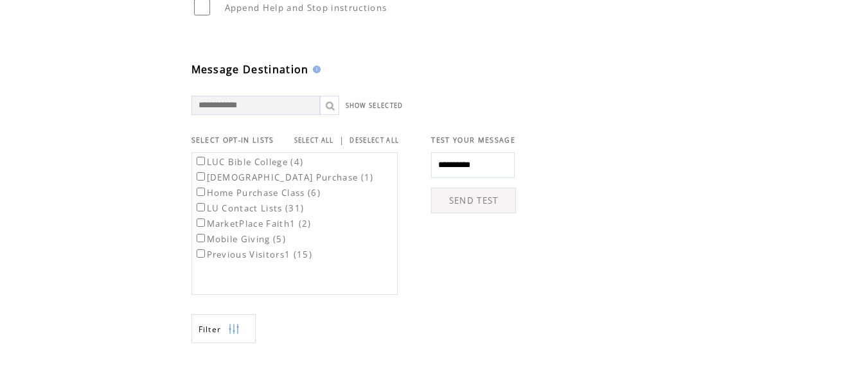  What do you see at coordinates (201, 237) in the screenshot?
I see `input: Mobile Giving (5)` at bounding box center [201, 237].